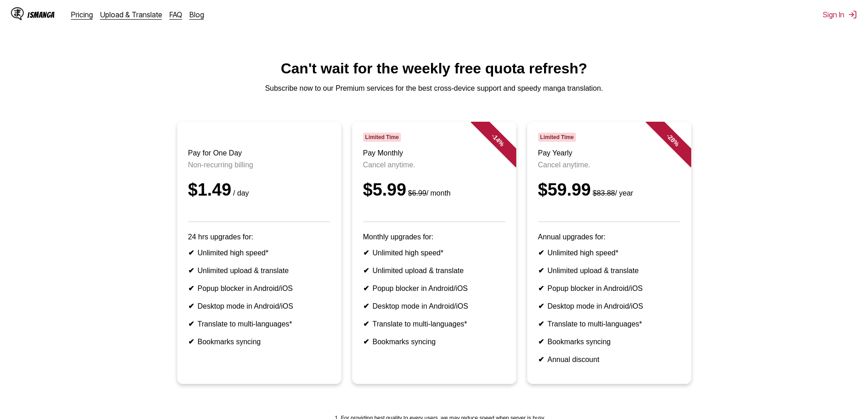  What do you see at coordinates (434, 69) in the screenshot?
I see `h1: Can't wait for the weekly free quota refresh?` at bounding box center [434, 69].